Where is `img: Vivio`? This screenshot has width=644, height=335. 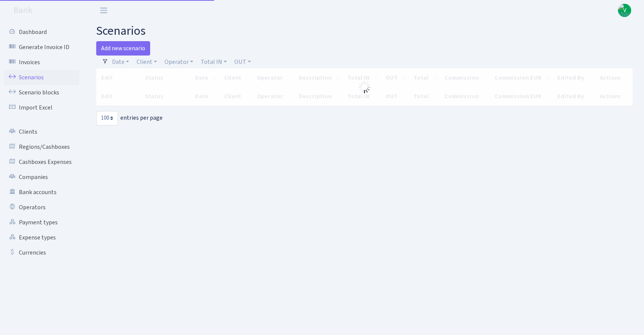 img: Vivio is located at coordinates (624, 10).